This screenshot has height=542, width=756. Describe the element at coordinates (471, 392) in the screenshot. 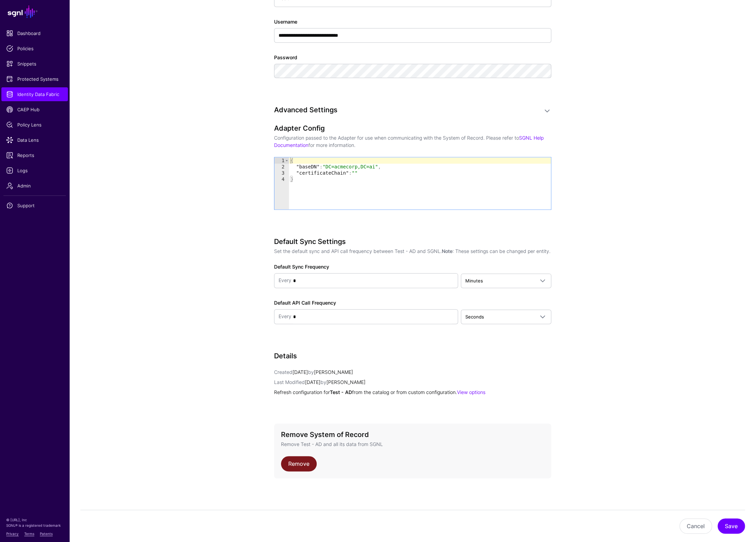

I see `a: View options` at that location.